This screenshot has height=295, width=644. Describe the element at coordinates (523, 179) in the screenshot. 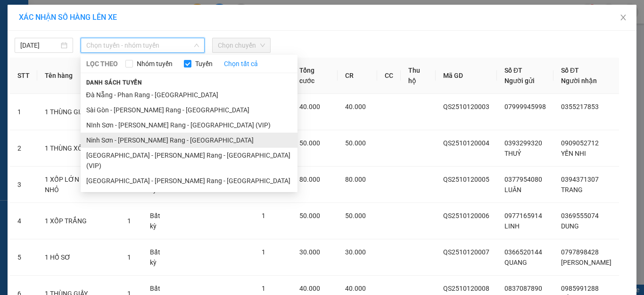

I see `span: 0377954080` at that location.